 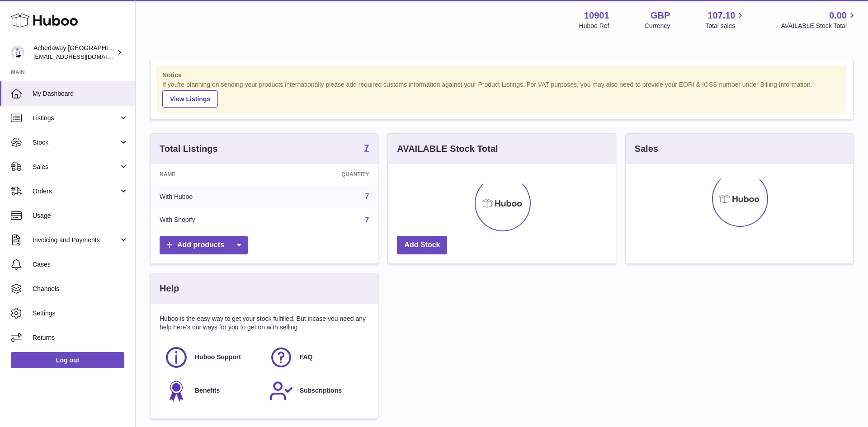 I want to click on td: With Huboo, so click(x=211, y=196).